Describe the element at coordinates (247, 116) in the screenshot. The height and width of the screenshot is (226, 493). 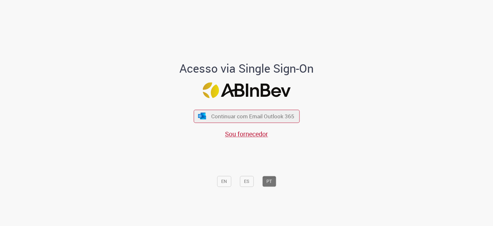
I see `button: ícone Azure/Microsoft 360 Continuar com Email Outlook 365` at that location.